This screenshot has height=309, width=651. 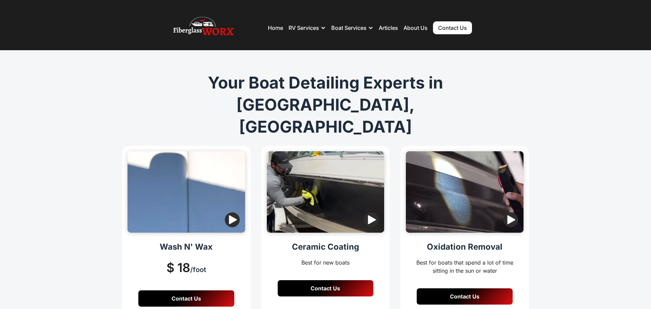 What do you see at coordinates (275, 28) in the screenshot?
I see `a: Home` at bounding box center [275, 28].